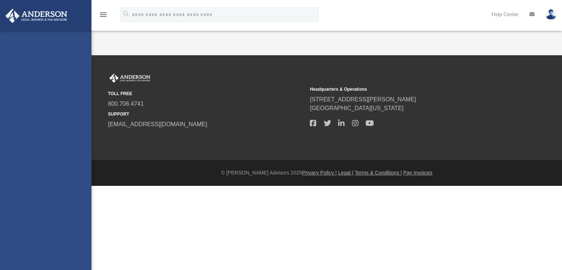  Describe the element at coordinates (379, 173) in the screenshot. I see `a: Terms & Conditions |` at that location.